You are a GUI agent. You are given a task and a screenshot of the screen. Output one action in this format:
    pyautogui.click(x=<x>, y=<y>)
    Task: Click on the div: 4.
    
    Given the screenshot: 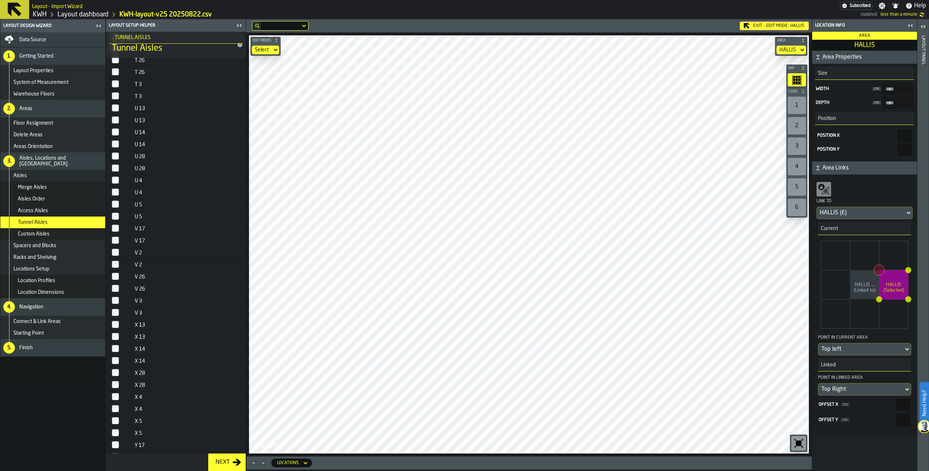 What is the action you would take?
    pyautogui.click(x=9, y=307)
    